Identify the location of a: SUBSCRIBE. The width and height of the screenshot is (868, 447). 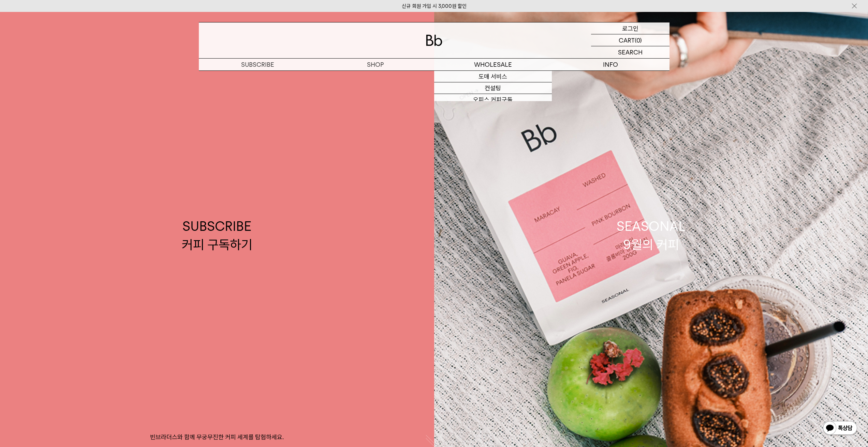
(258, 64).